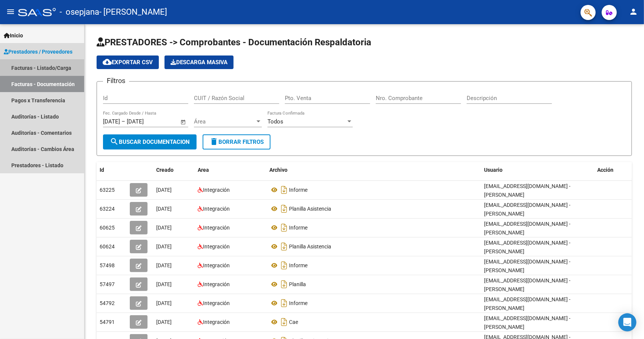 This screenshot has width=644, height=339. Describe the element at coordinates (38, 52) in the screenshot. I see `span: Prestadores / Proveedores` at that location.